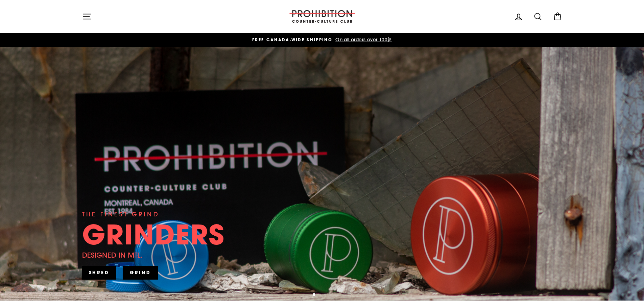 The height and width of the screenshot is (308, 644). I want to click on a: GRIND, so click(141, 273).